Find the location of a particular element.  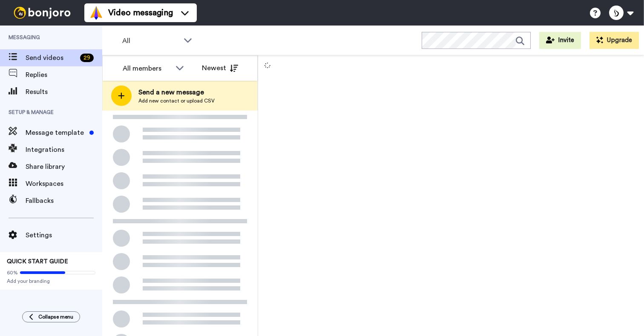

span: Video messaging is located at coordinates (141, 13).